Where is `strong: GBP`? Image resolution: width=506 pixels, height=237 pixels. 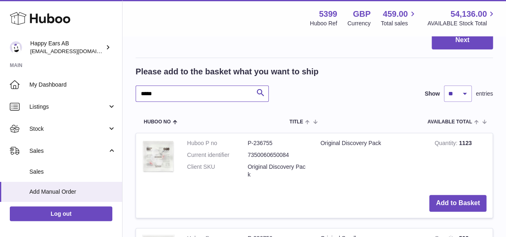 strong: GBP is located at coordinates (361, 14).